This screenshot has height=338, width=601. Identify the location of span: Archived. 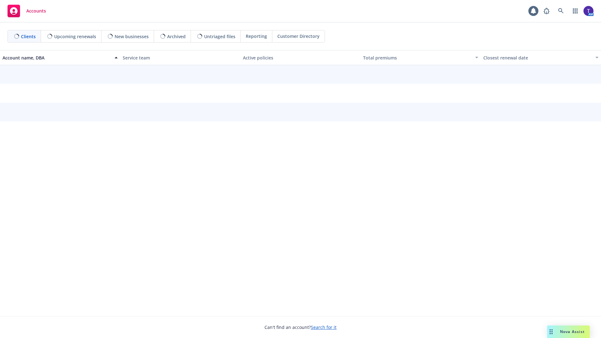
(176, 36).